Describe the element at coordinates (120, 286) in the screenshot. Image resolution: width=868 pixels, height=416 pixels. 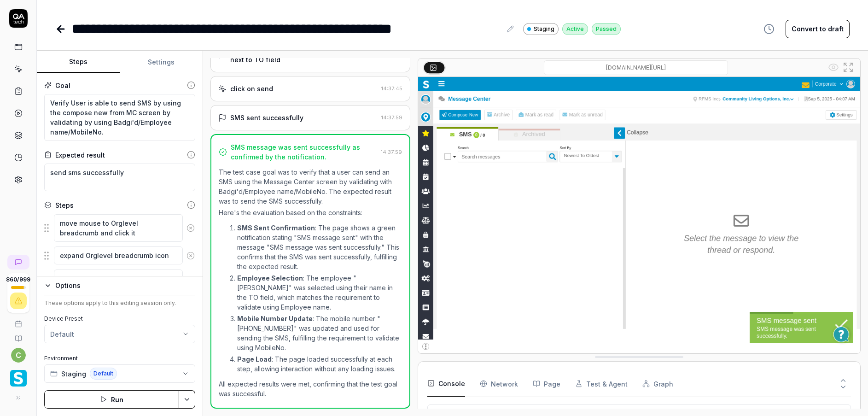
I see `button: Options` at that location.